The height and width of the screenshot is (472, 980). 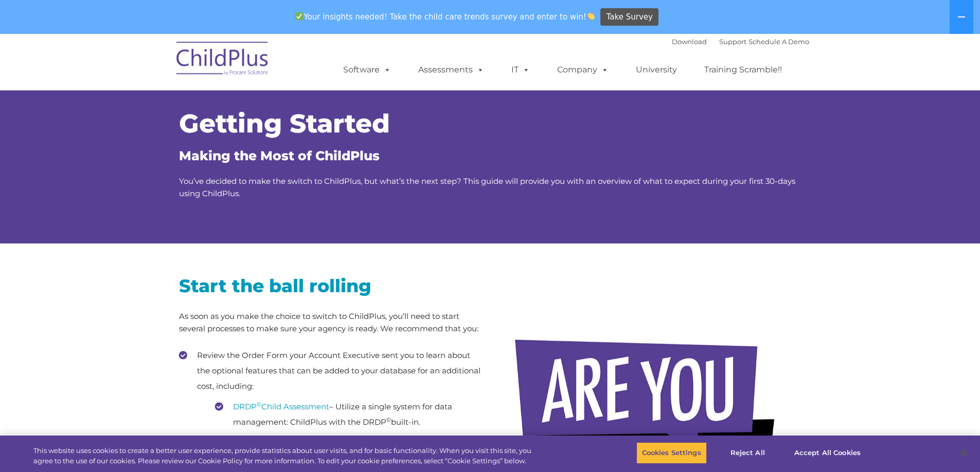 I want to click on a: IT, so click(x=520, y=70).